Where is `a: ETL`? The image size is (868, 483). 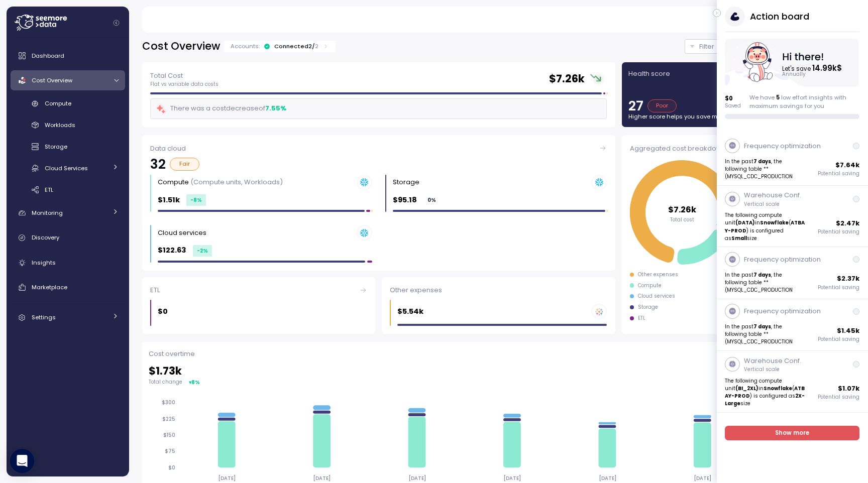
a: ETL is located at coordinates (68, 190).